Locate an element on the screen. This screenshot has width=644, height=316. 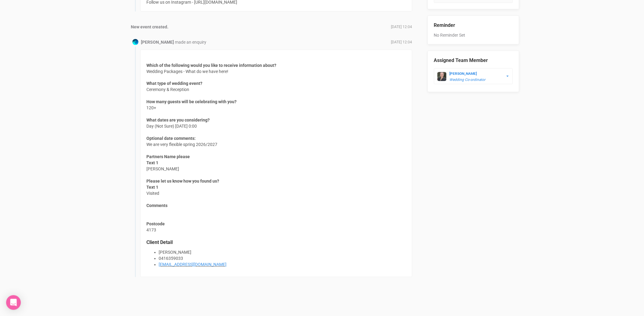
em: Wedding Co-ordinator is located at coordinates (468, 80).